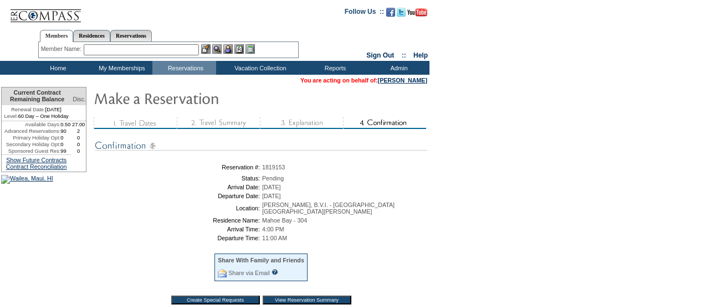 The width and height of the screenshot is (701, 305). Describe the element at coordinates (384, 123) in the screenshot. I see `img: step4_state2.gif` at that location.